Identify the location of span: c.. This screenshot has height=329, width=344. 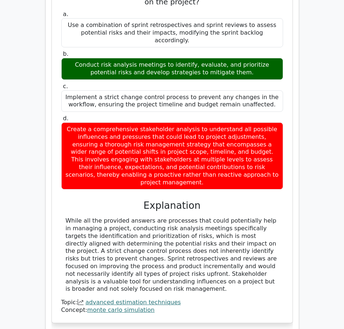
(66, 86).